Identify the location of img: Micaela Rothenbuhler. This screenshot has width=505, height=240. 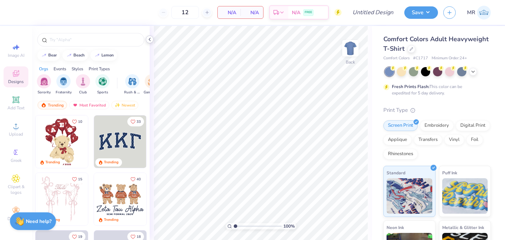
(484, 12).